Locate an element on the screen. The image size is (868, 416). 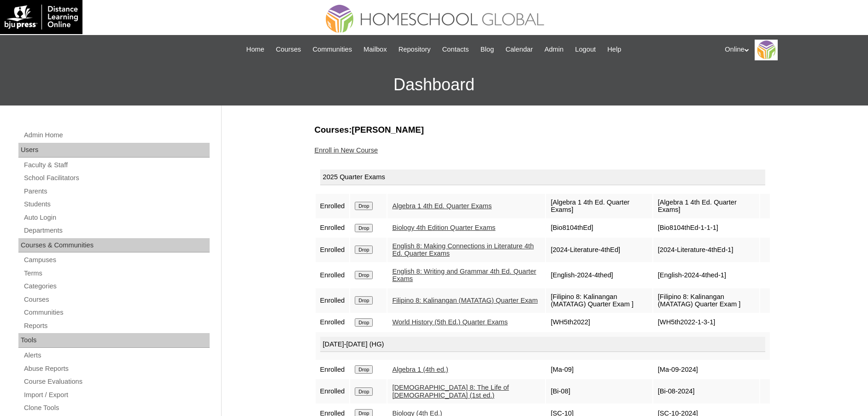
td: [Bi-08] is located at coordinates (599, 392).